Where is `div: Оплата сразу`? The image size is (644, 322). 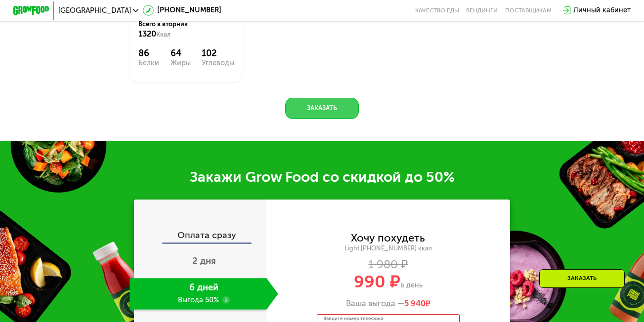
div: Оплата сразу is located at coordinates (201, 237).